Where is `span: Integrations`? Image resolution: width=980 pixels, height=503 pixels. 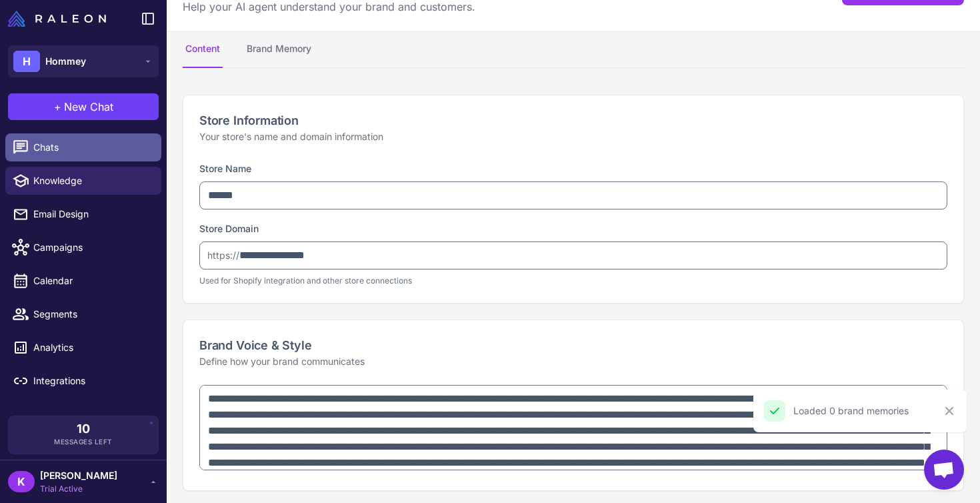 span: Integrations is located at coordinates (92, 381).